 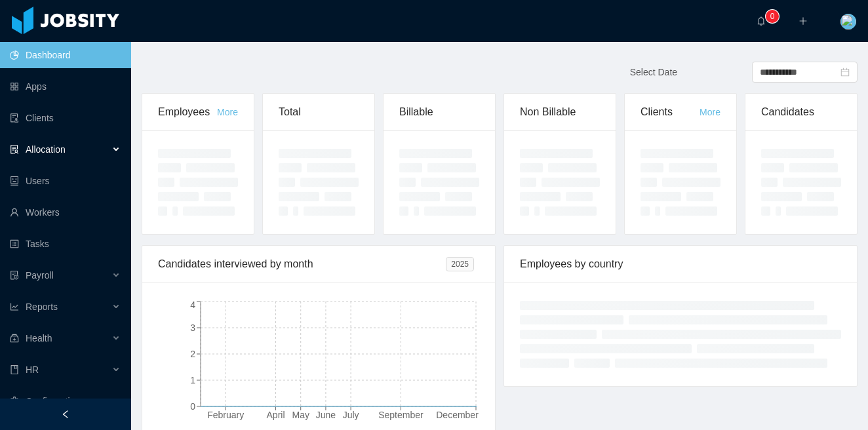 What do you see at coordinates (302, 264) in the screenshot?
I see `div: Candidates interviewed by month` at bounding box center [302, 264].